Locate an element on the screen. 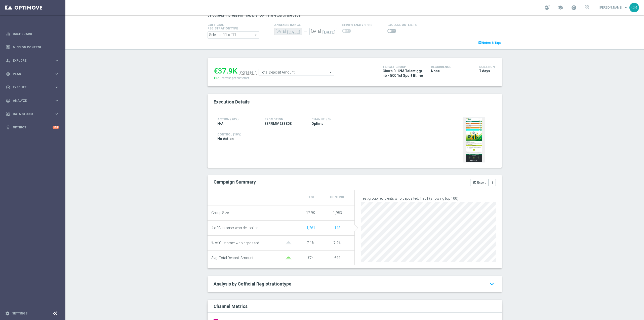 Image resolution: width=644 pixels, height=320 pixels. div: Data Studio is located at coordinates (30, 114).